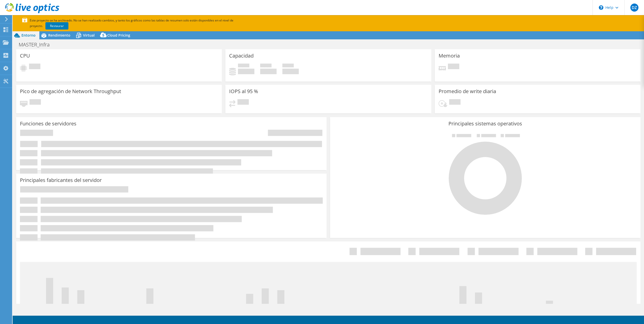 This screenshot has height=324, width=644. I want to click on h3: Promedio de write diaria, so click(467, 92).